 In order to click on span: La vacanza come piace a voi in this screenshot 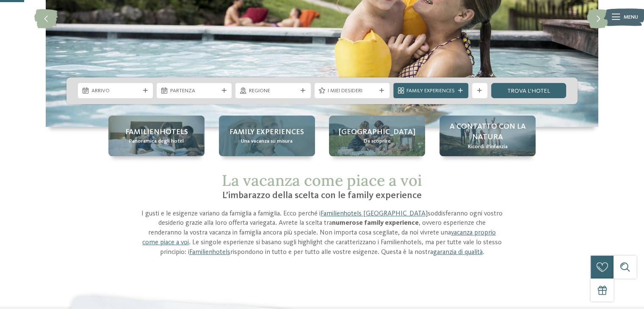, I will do `click(321, 180)`.